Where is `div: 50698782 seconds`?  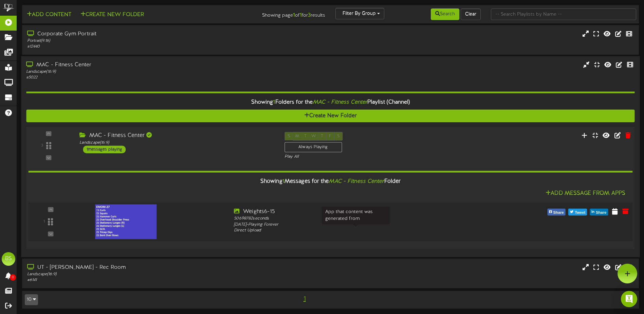
div: 50698782 seconds is located at coordinates (356, 219).